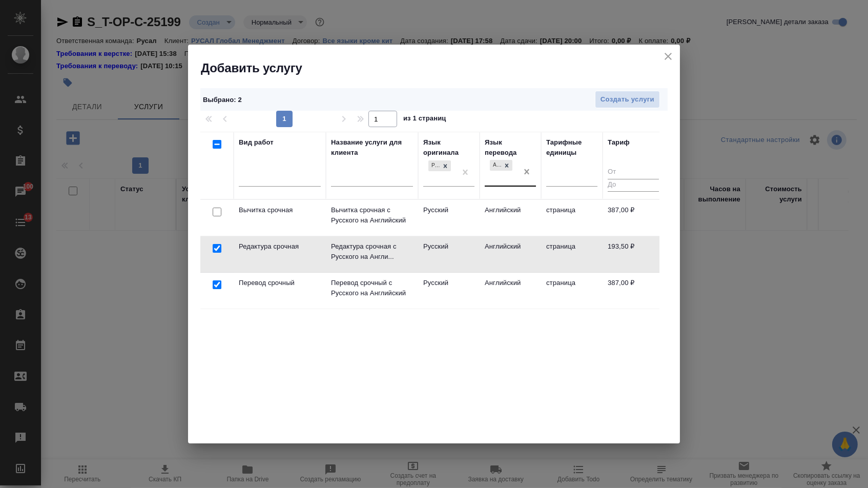  What do you see at coordinates (372, 215) in the screenshot?
I see `p: Вычитка срочная с Русского на Английский` at bounding box center [372, 215].